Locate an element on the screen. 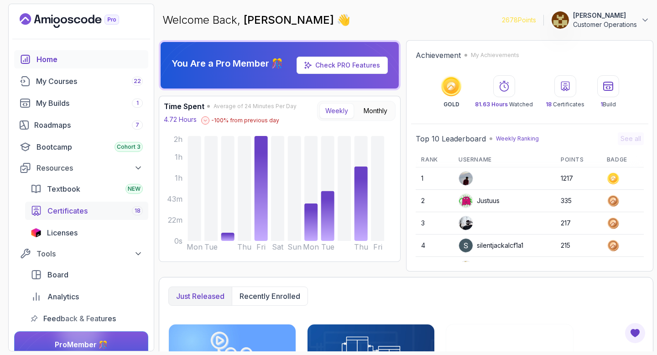 The height and width of the screenshot is (355, 657). h3: Time Spent is located at coordinates (184, 106).